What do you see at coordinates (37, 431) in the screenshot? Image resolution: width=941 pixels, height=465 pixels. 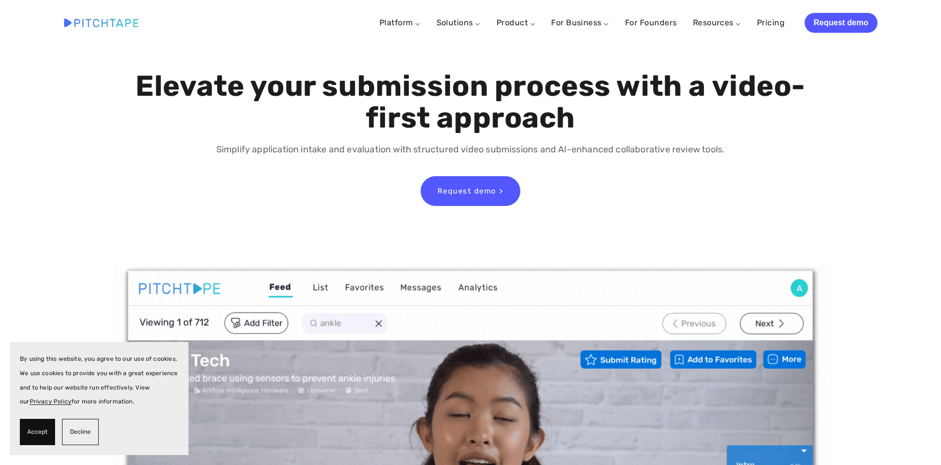 I see `span: Accept` at bounding box center [37, 431].